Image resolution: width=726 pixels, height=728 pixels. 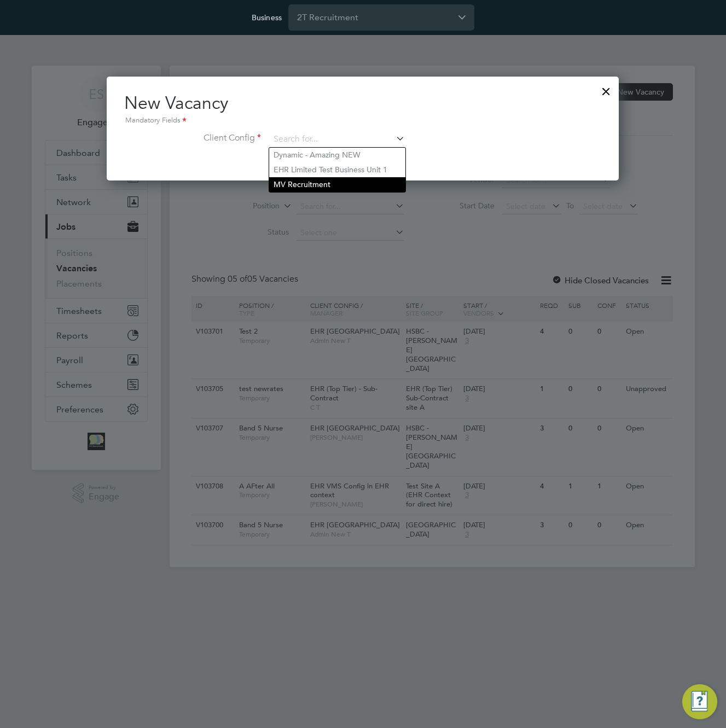 I want to click on label: Business, so click(x=267, y=17).